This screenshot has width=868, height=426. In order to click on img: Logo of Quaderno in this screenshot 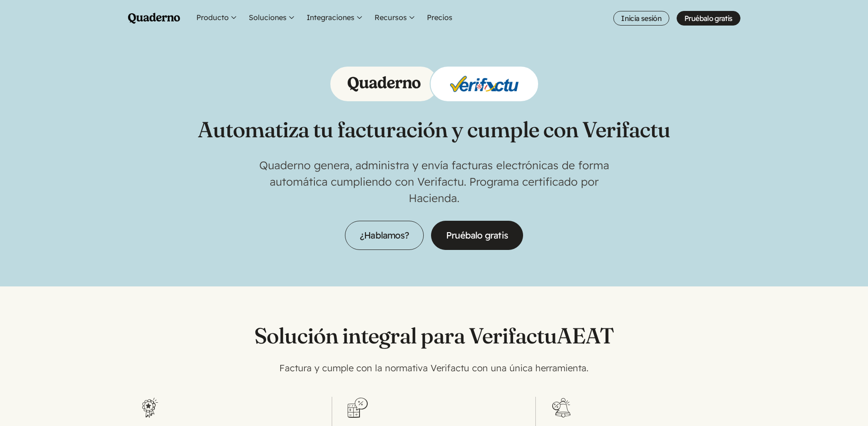, I will do `click(384, 84)`.